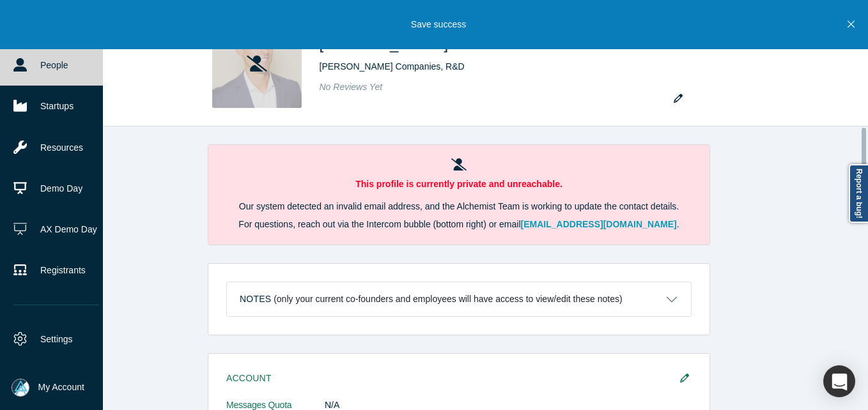 This screenshot has height=410, width=868. I want to click on h3: Notes, so click(254, 299).